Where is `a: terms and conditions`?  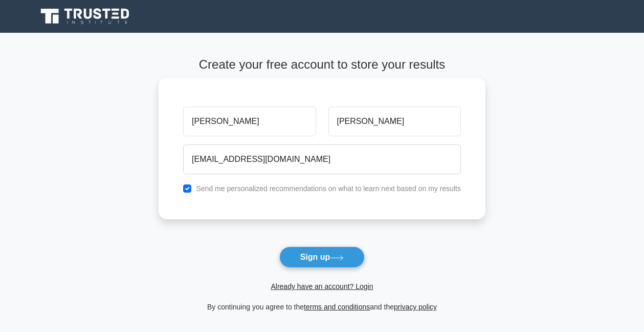
a: terms and conditions is located at coordinates (337, 307).